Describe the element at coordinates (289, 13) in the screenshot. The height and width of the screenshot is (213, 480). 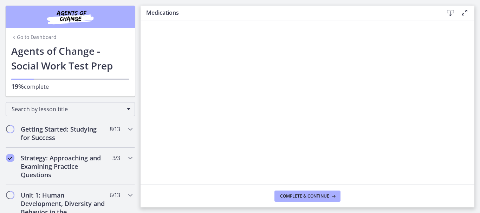
I see `h3: Medications` at that location.